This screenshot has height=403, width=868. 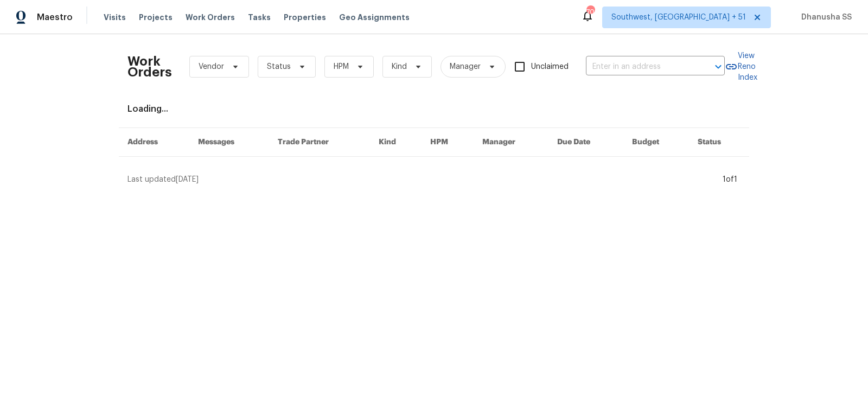 What do you see at coordinates (549, 67) in the screenshot?
I see `span: Unclaimed` at bounding box center [549, 67].